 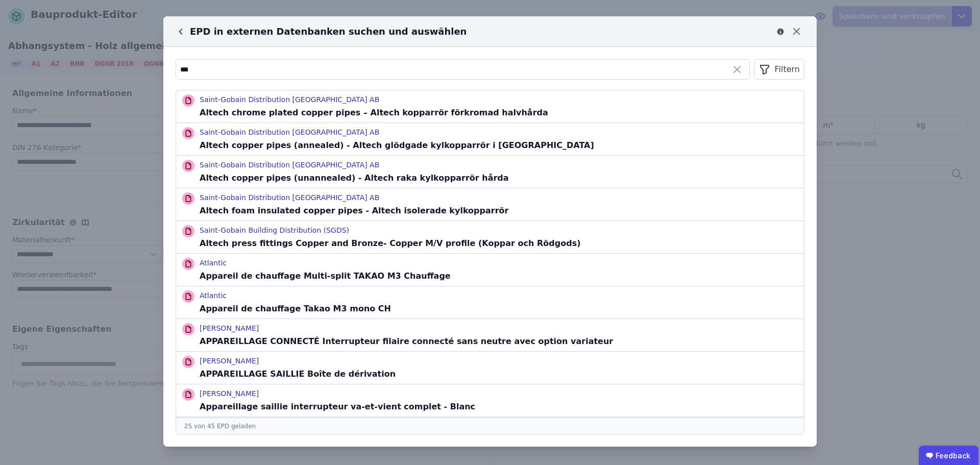 I want to click on p: Altech press fittings Copper and Bronze- Copper M/V profile (Koppar och Rödgods), so click(x=390, y=244).